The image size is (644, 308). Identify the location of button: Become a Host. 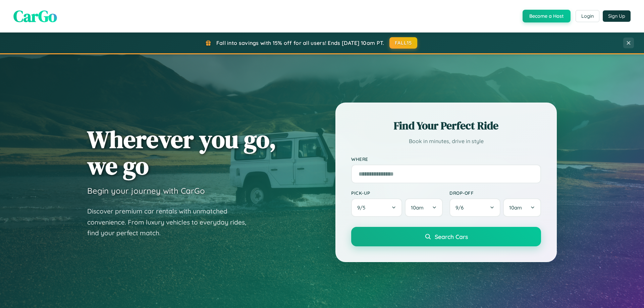
(546, 16).